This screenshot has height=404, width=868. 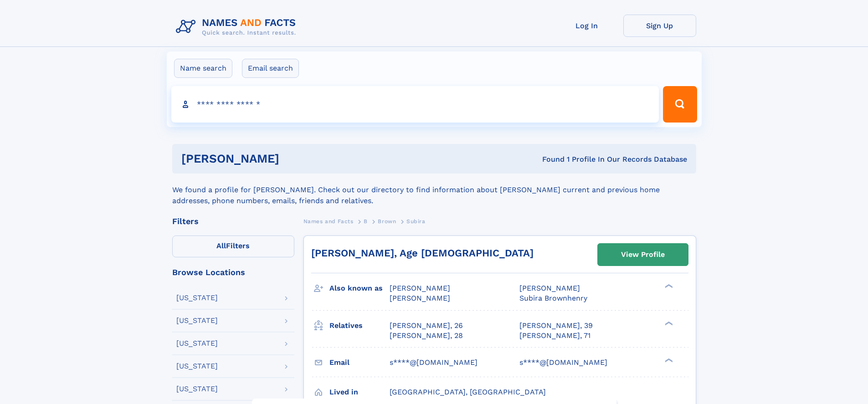 I want to click on label: Filters, so click(x=234, y=246).